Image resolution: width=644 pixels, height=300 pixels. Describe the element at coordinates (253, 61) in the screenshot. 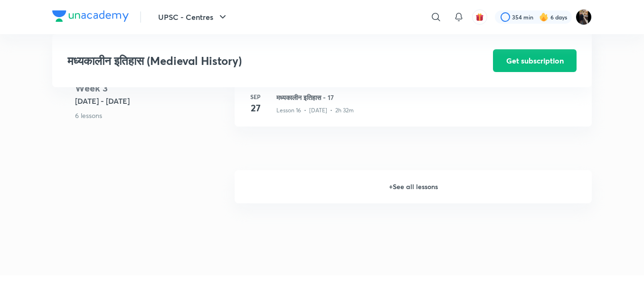

I see `h3: मध्यकालीन इतिहास (Medieval History)` at that location.